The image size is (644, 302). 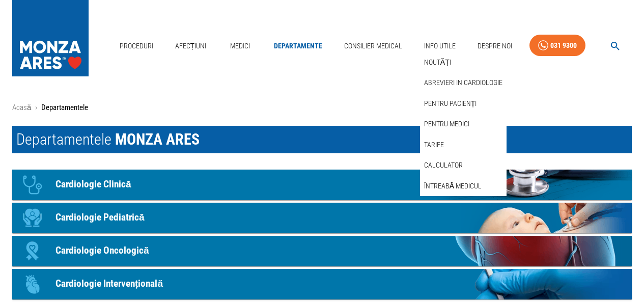 I want to click on div: Tarife, so click(x=463, y=145).